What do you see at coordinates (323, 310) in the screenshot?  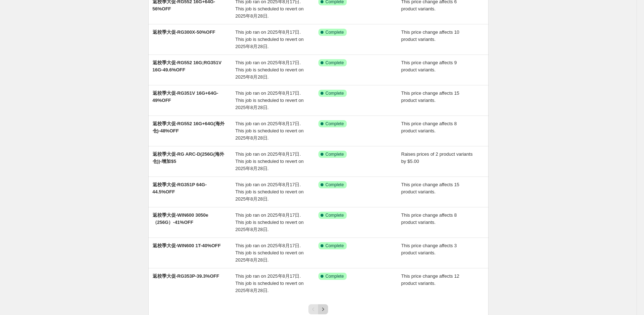 I see `button: Next` at bounding box center [323, 310].